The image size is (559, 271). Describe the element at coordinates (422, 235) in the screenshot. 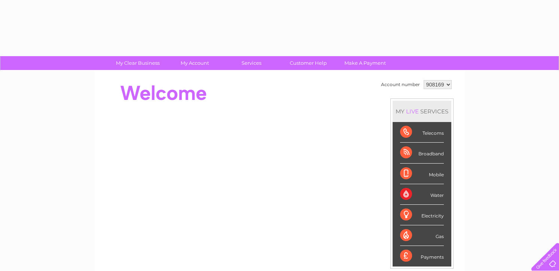

I see `div: Gas` at that location.